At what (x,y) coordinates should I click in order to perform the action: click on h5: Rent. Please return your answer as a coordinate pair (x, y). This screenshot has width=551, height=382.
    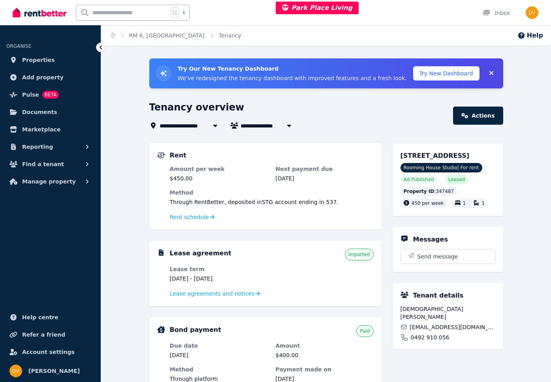
    Looking at the image, I should click on (178, 156).